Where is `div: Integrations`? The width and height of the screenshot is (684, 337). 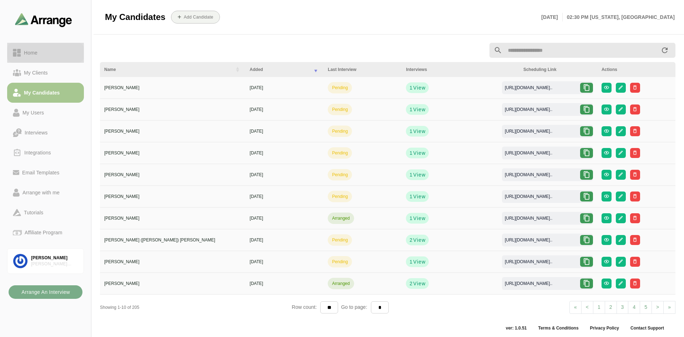
div: Integrations is located at coordinates (37, 153).